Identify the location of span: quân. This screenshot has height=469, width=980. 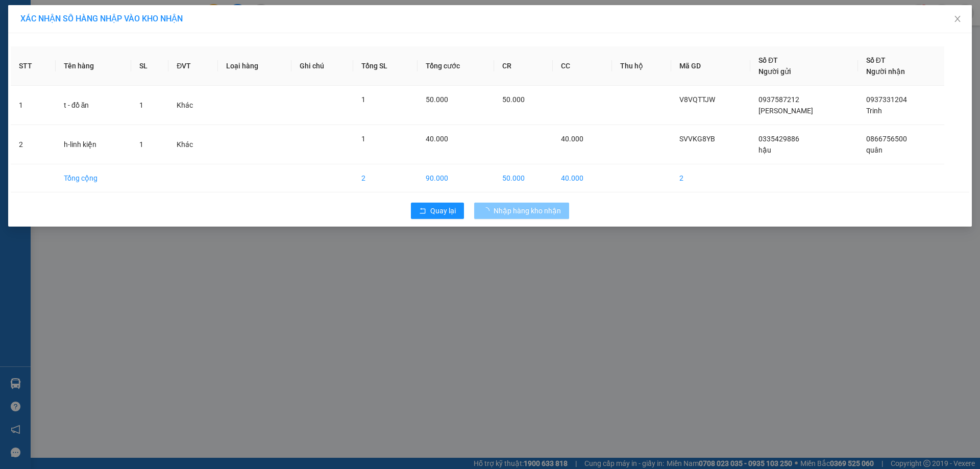
(874, 150).